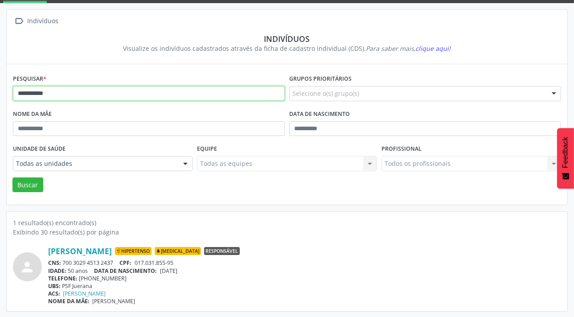 Image resolution: width=574 pixels, height=317 pixels. I want to click on label: Nome da mãe, so click(32, 114).